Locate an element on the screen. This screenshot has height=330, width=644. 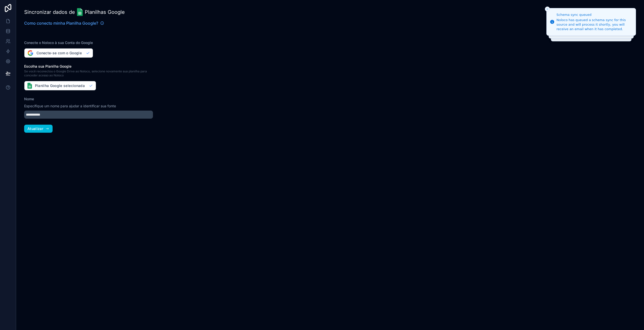
font: Conecte-se com o Google is located at coordinates (59, 53).